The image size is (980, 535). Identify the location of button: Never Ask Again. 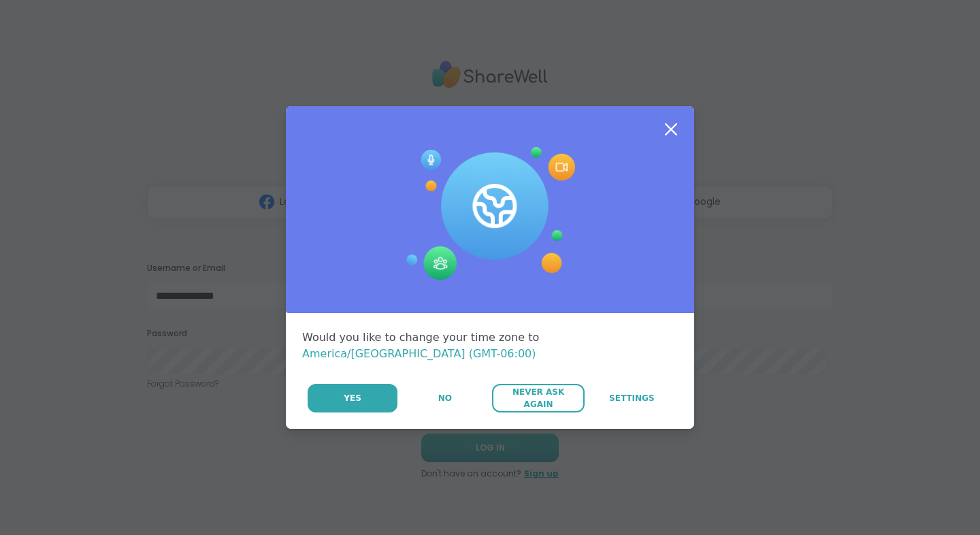
(538, 398).